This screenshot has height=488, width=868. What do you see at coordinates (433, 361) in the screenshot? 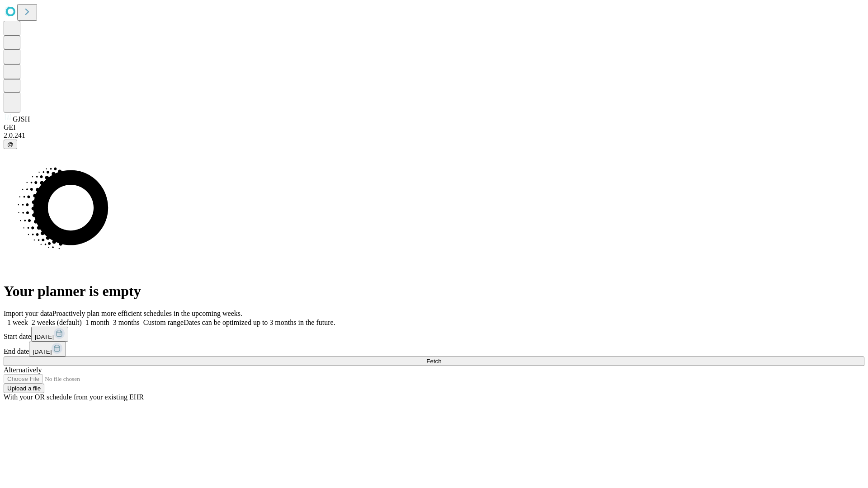
I see `span: Fetch` at bounding box center [433, 361].